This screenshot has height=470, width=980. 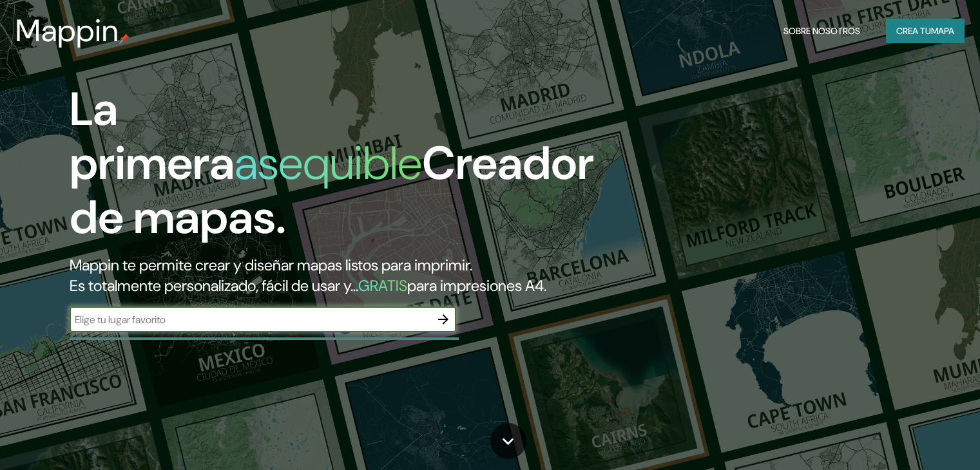 I want to click on font: Mappin, so click(x=67, y=30).